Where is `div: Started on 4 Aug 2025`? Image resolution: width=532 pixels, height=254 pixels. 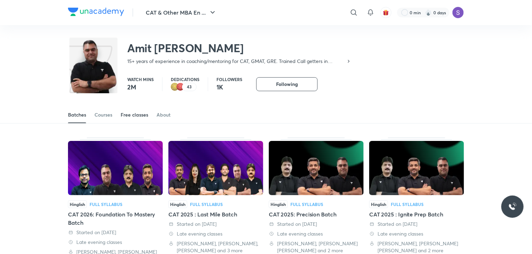 div: Started on 4 Aug 2025 is located at coordinates (216, 224).